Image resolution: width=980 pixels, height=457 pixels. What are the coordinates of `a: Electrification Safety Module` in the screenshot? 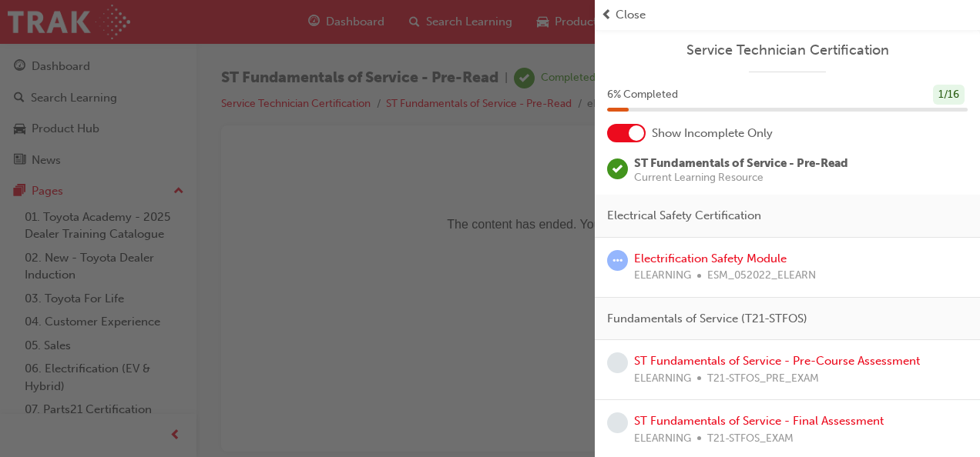 It's located at (711, 259).